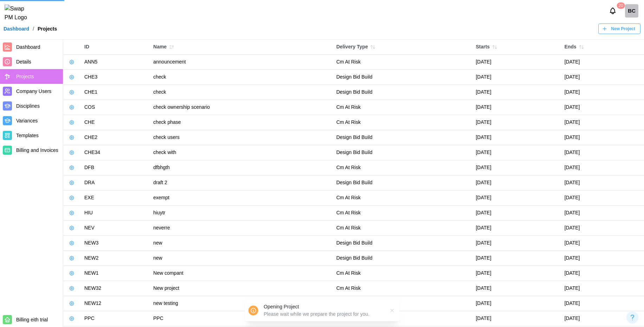 Image resolution: width=644 pixels, height=327 pixels. What do you see at coordinates (34, 91) in the screenshot?
I see `span: Company Users` at bounding box center [34, 91].